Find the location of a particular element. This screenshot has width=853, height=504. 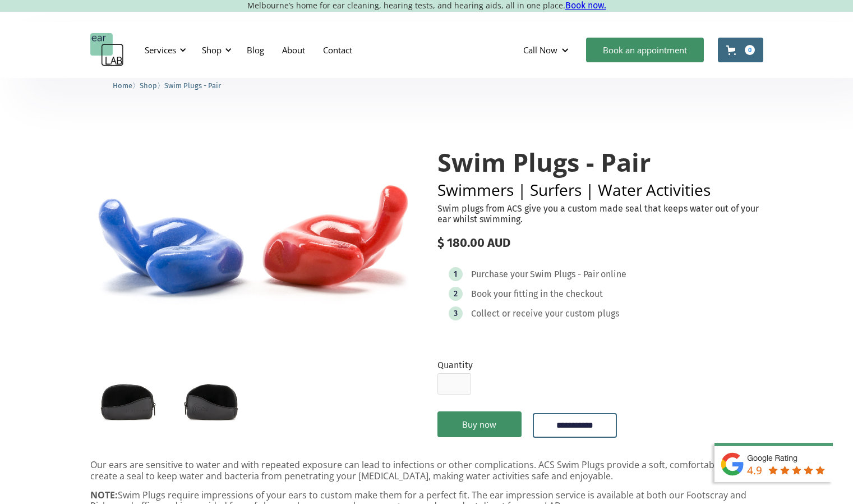

a: Buy now is located at coordinates (480, 423).